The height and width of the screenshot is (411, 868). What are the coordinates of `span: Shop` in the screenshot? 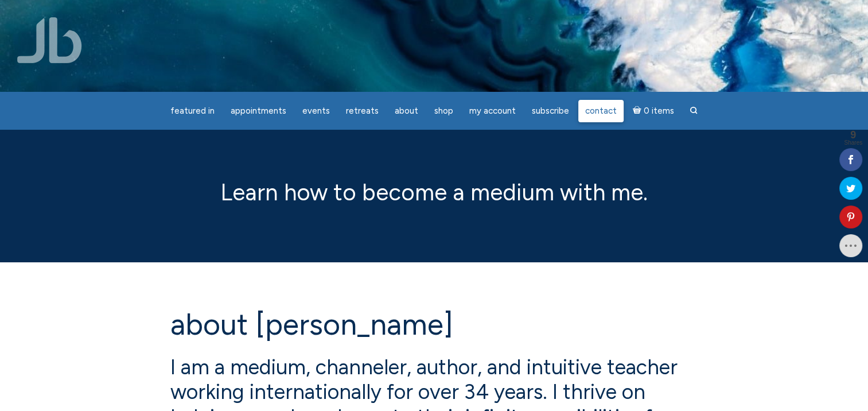 It's located at (443, 111).